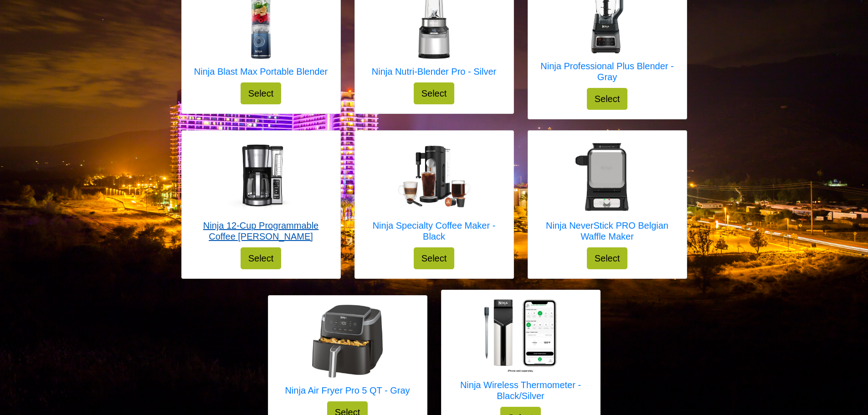 This screenshot has width=868, height=415. What do you see at coordinates (347, 353) in the screenshot?
I see `a: Ninja Air Fryer Pro 5 QT - Gray Ninja Air Fryer Pro 5 QT - Gray` at bounding box center [347, 353].